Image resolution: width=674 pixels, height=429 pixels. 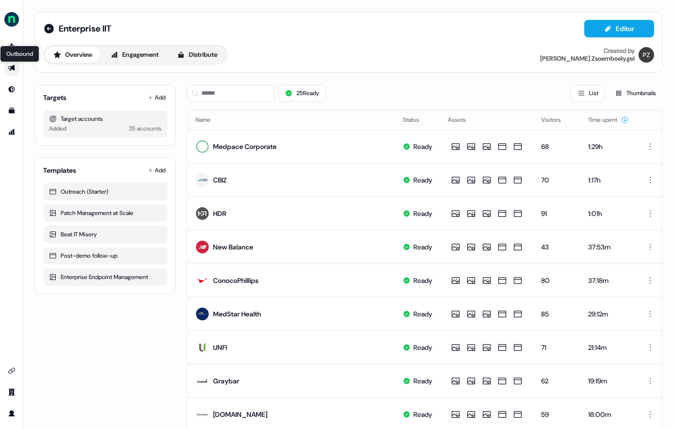 What do you see at coordinates (55, 98) in the screenshot?
I see `div: Targets` at bounding box center [55, 98].